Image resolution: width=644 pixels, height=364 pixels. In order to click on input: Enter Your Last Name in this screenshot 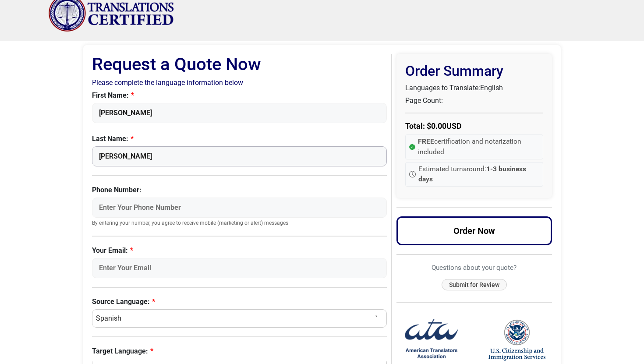, I will do `click(239, 156)`.